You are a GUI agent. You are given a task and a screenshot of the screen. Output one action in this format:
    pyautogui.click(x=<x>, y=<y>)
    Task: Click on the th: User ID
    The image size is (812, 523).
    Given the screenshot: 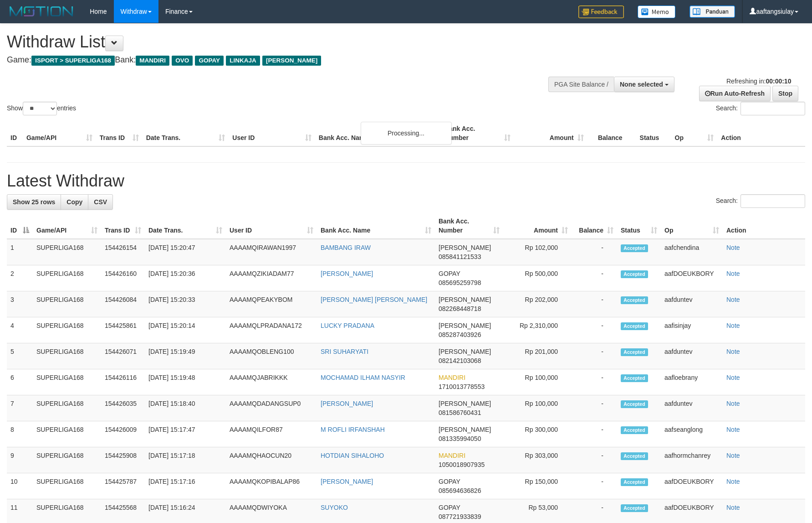 What is the action you would take?
    pyautogui.click(x=272, y=133)
    